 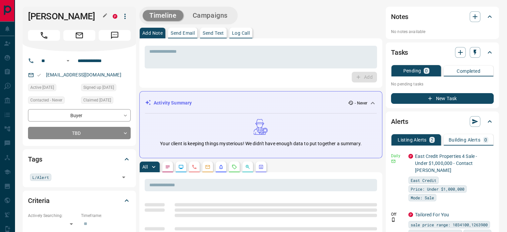 What do you see at coordinates (221, 167) in the screenshot?
I see `svg: Listing Alerts` at bounding box center [221, 167].